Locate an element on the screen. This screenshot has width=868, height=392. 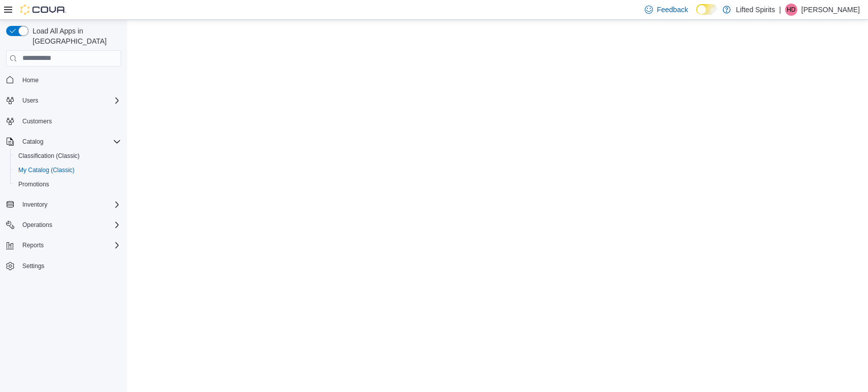
button: Customers is located at coordinates (64, 121).